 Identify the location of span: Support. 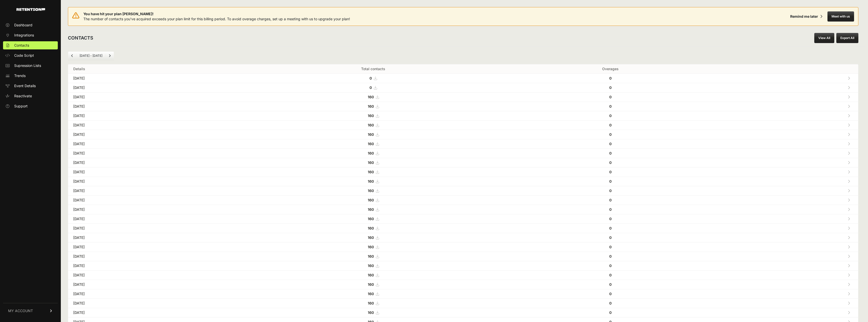
(21, 106).